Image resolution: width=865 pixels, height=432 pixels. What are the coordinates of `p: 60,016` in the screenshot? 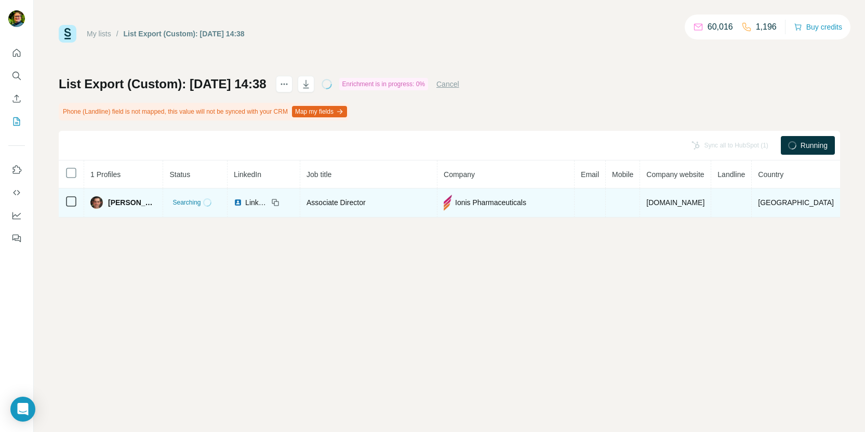 It's located at (720, 27).